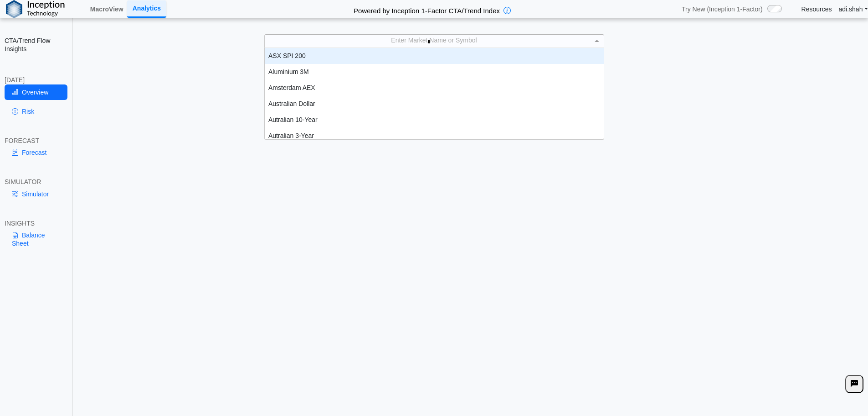 The image size is (868, 416). I want to click on a: Analytics, so click(147, 9).